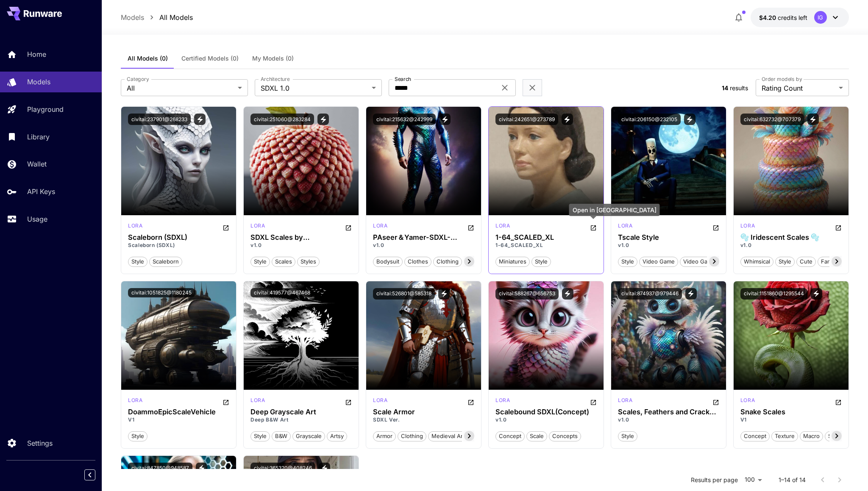 This screenshot has height=491, width=868. I want to click on button: civitai:874937@979446, so click(650, 293).